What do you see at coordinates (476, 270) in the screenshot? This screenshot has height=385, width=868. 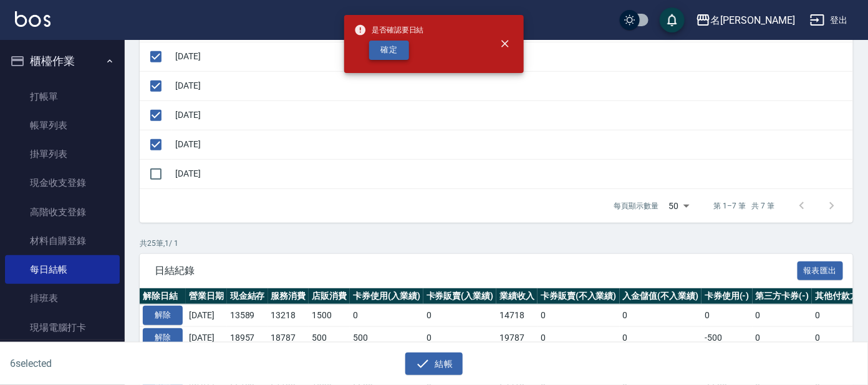 I see `span: 日結紀錄` at bounding box center [476, 270].